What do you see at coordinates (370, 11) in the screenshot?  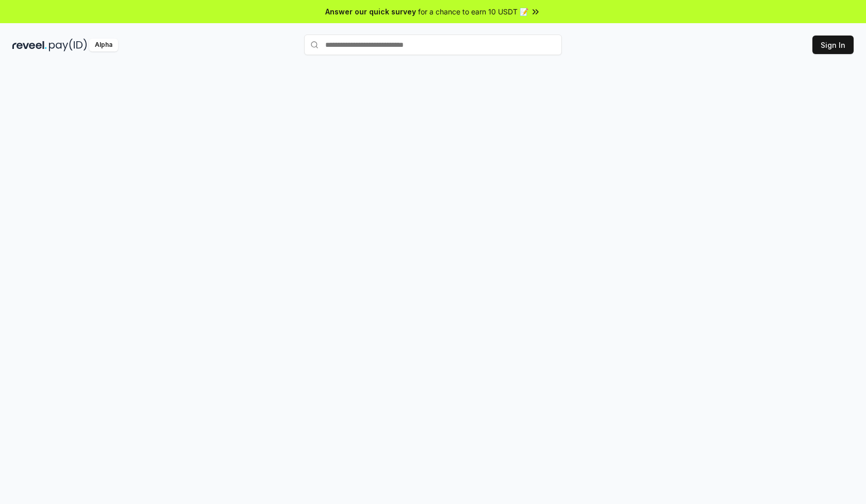 I see `span: Answer our quick survey` at bounding box center [370, 11].